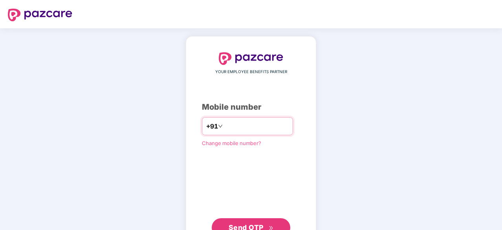 The height and width of the screenshot is (230, 502). What do you see at coordinates (231, 143) in the screenshot?
I see `a: Change mobile number?` at bounding box center [231, 143].